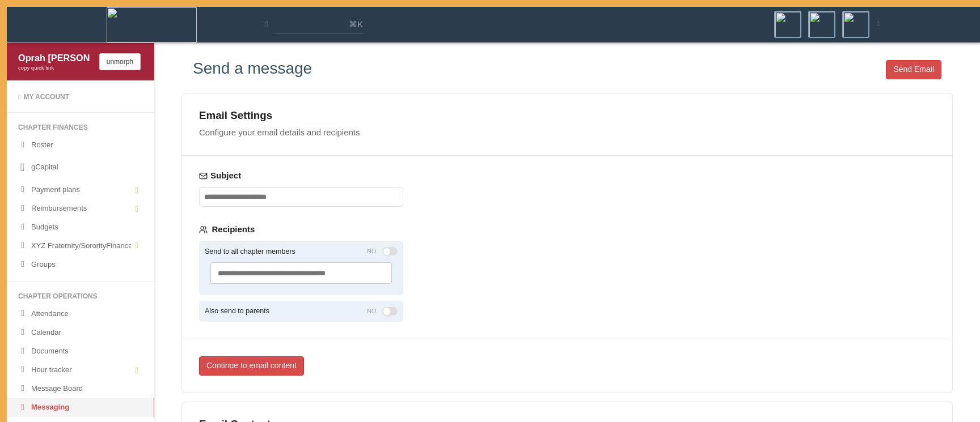 The image size is (980, 422). What do you see at coordinates (914, 69) in the screenshot?
I see `button: Send Email` at bounding box center [914, 69].